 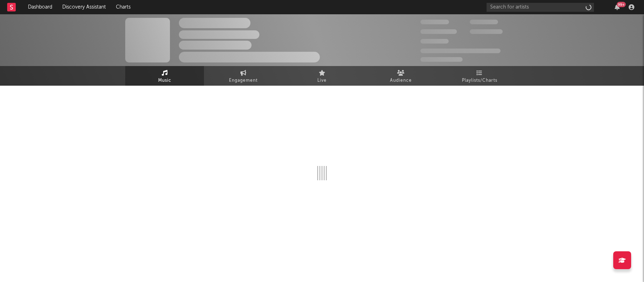 What do you see at coordinates (540, 7) in the screenshot?
I see `input: Search for artists` at bounding box center [540, 7].